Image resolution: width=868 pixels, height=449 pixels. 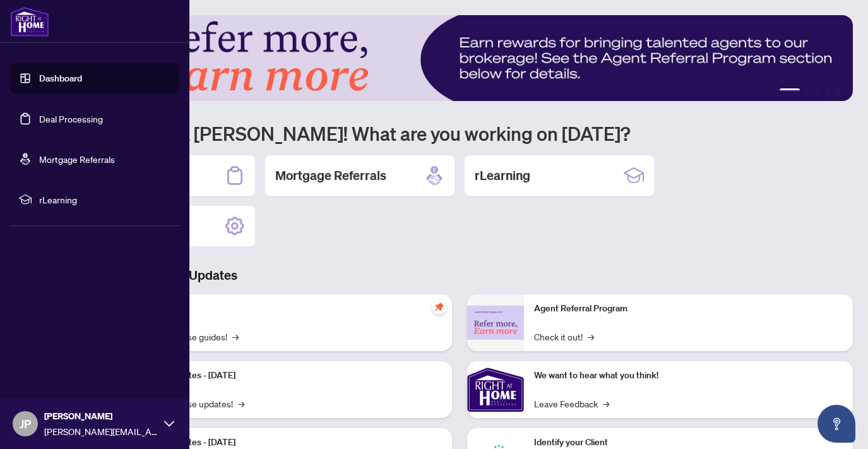 What do you see at coordinates (564, 336) in the screenshot?
I see `a: Check it out!→` at bounding box center [564, 336].